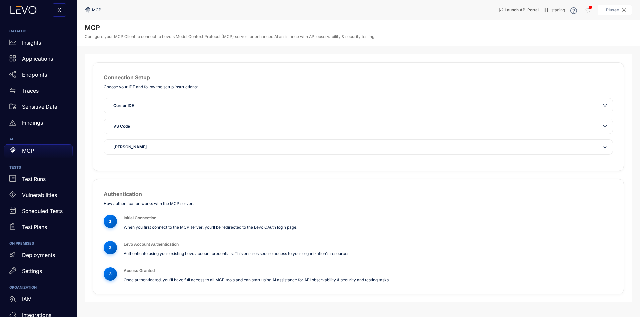 The image size is (640, 317). Describe the element at coordinates (558, 10) in the screenshot. I see `span: staging` at that location.